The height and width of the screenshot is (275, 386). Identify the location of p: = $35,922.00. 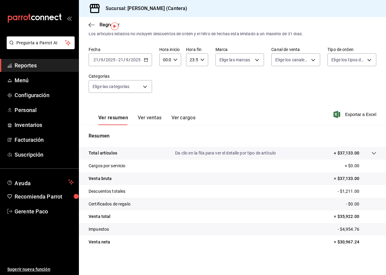
(355, 217).